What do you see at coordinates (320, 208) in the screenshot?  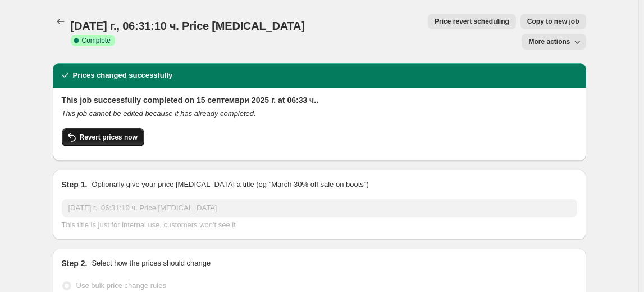 I see `input: 30% off holiday sale` at bounding box center [320, 208].